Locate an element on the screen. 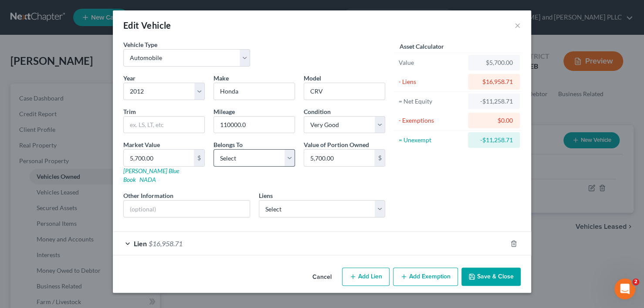  div: $5,700.00 is located at coordinates (494, 63).